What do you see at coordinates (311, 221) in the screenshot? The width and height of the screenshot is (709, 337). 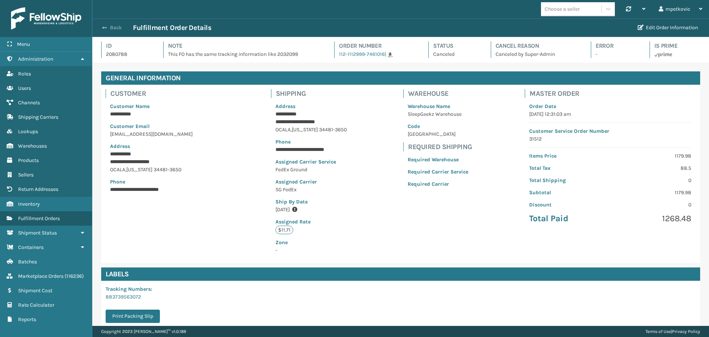 I see `p: Assigned Rate` at bounding box center [311, 221].